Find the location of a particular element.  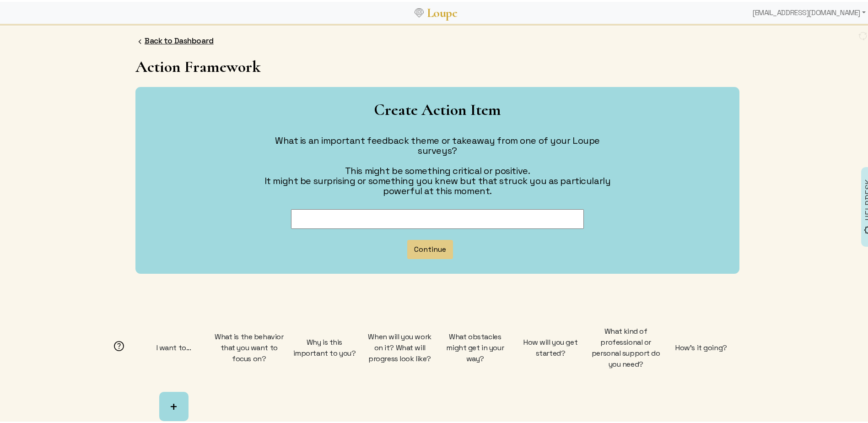

button: Continue is located at coordinates (430, 248).